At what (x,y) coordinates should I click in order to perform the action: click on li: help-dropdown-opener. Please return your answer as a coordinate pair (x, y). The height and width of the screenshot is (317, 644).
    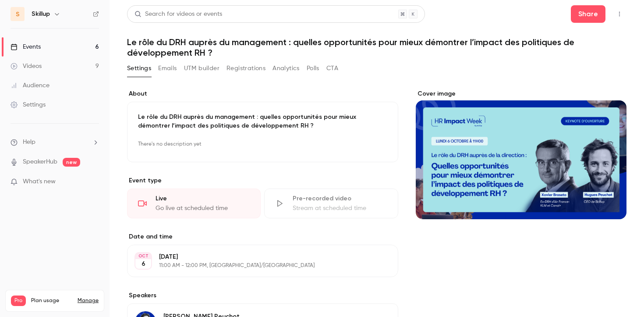
    Looking at the image, I should click on (55, 142).